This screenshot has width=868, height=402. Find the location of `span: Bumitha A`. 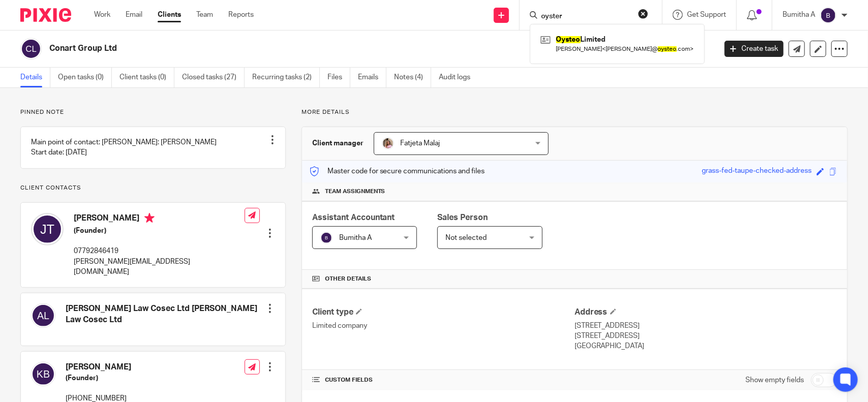

span: Bumitha A is located at coordinates (355, 238).